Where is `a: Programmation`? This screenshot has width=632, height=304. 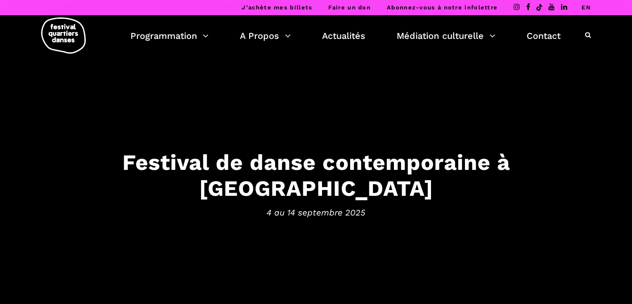
a: Programmation is located at coordinates (169, 36).